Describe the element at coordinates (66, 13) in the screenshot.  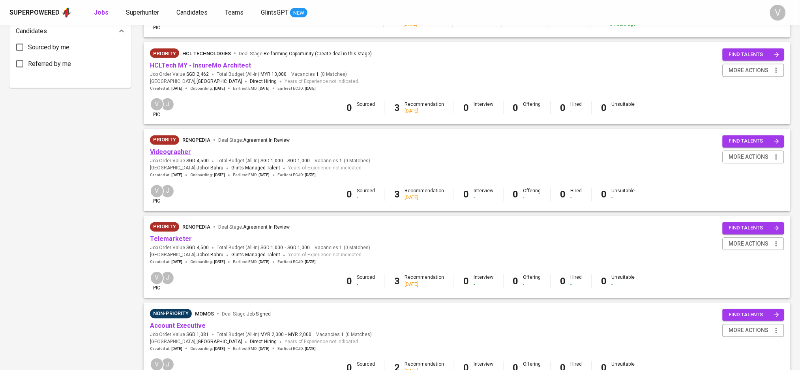
I see `img: app logo` at that location.